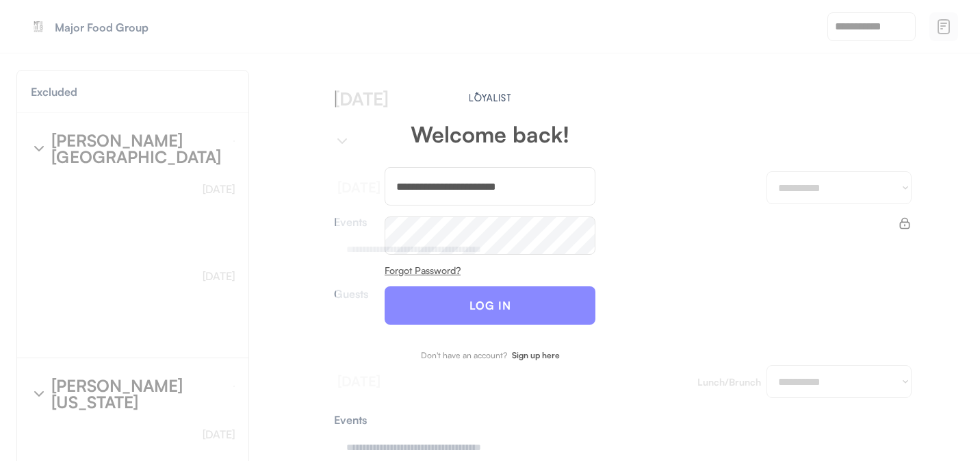 The image size is (980, 461). Describe the element at coordinates (490, 96) in the screenshot. I see `img: Main.svg` at that location.